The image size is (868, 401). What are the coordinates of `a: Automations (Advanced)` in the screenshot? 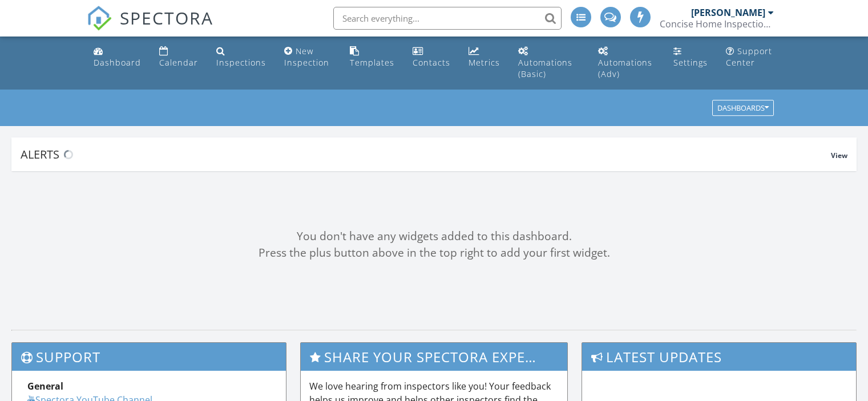 It's located at (627, 63).